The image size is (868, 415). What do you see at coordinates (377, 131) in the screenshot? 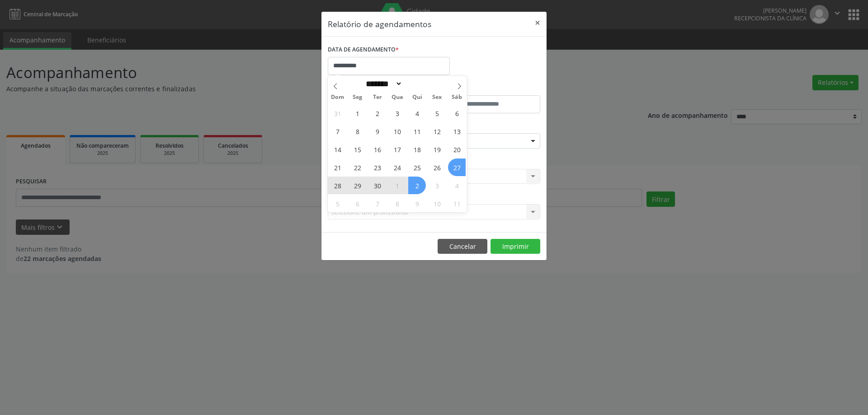
I see `span: Setembro 9, 2025` at bounding box center [377, 131].